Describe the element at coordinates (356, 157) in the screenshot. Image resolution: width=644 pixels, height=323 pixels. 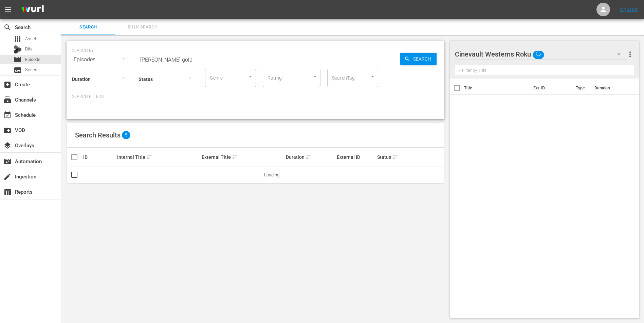
I see `div: External ID` at that location.